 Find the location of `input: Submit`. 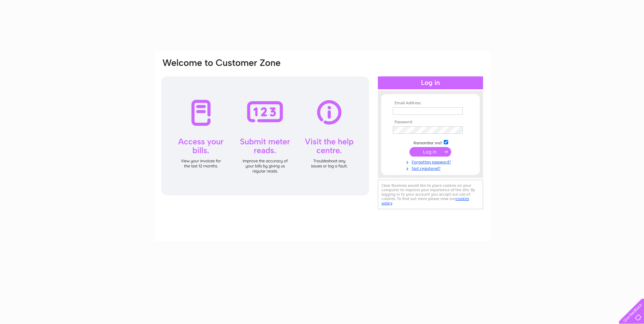

input: Submit is located at coordinates (430, 152).